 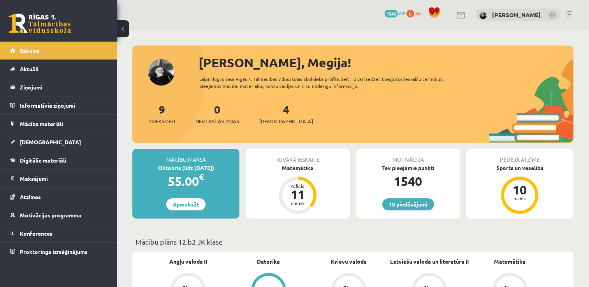 I want to click on a: Sākums, so click(x=58, y=51).